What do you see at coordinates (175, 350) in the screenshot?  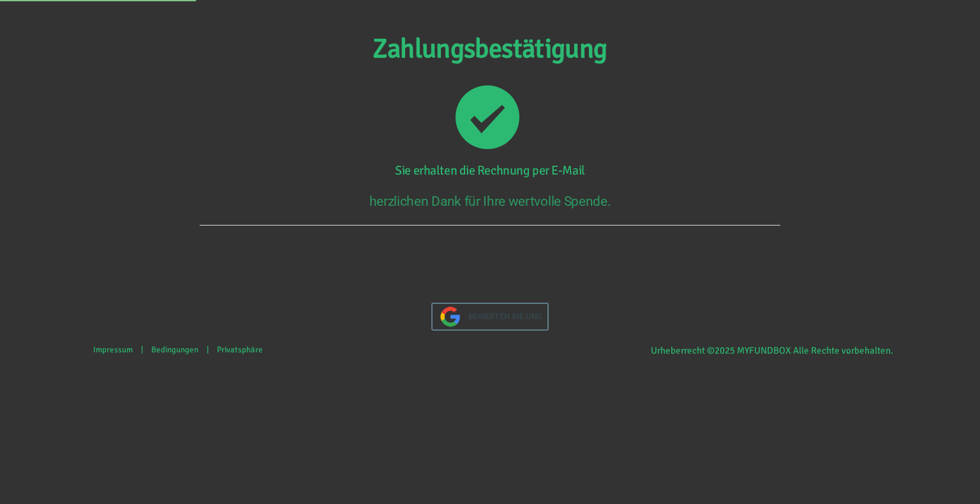 I see `a: Bedingungen` at bounding box center [175, 350].